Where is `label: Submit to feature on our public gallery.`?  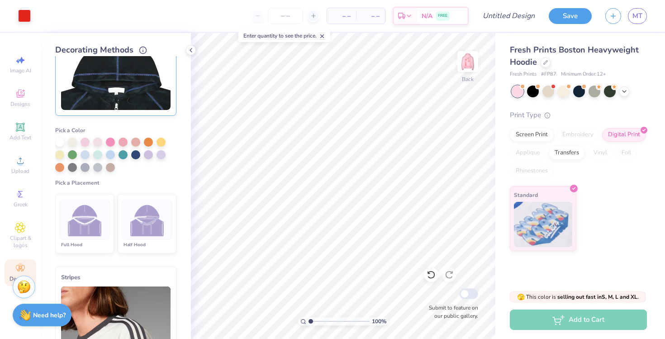
label: Submit to feature on our public gallery. is located at coordinates (451, 312).